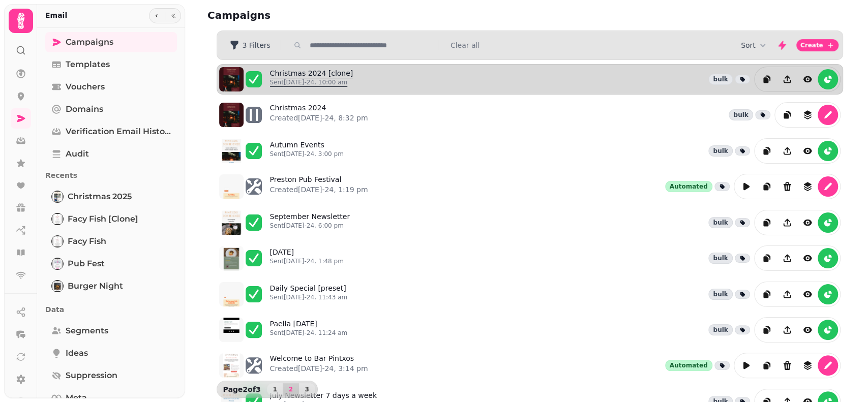 This screenshot has width=868, height=402. I want to click on span: Segments, so click(87, 331).